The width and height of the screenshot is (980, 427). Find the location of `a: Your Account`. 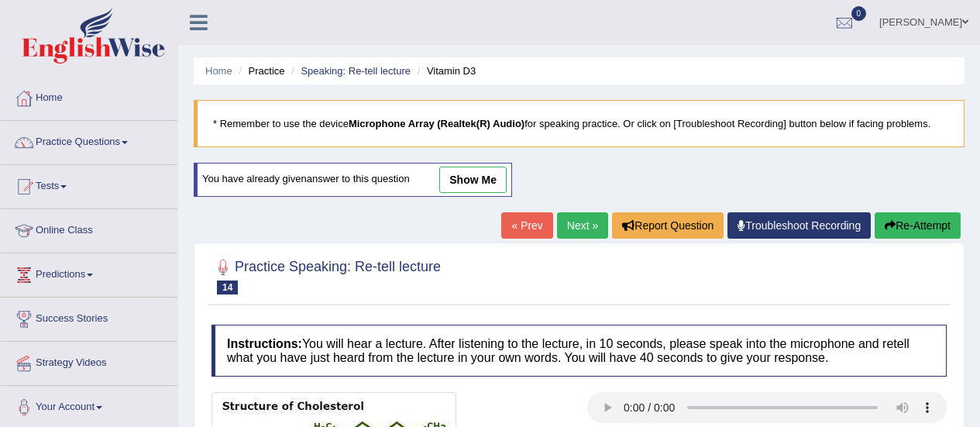

a: Your Account is located at coordinates (89, 406).